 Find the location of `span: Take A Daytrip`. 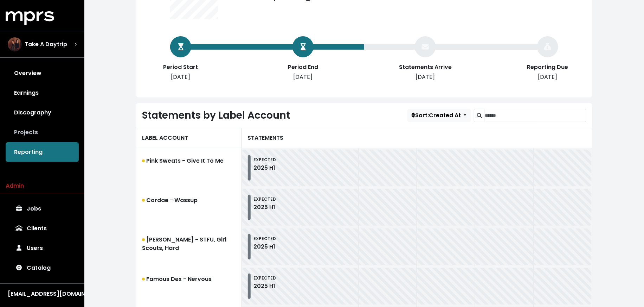

span: Take A Daytrip is located at coordinates (46, 44).